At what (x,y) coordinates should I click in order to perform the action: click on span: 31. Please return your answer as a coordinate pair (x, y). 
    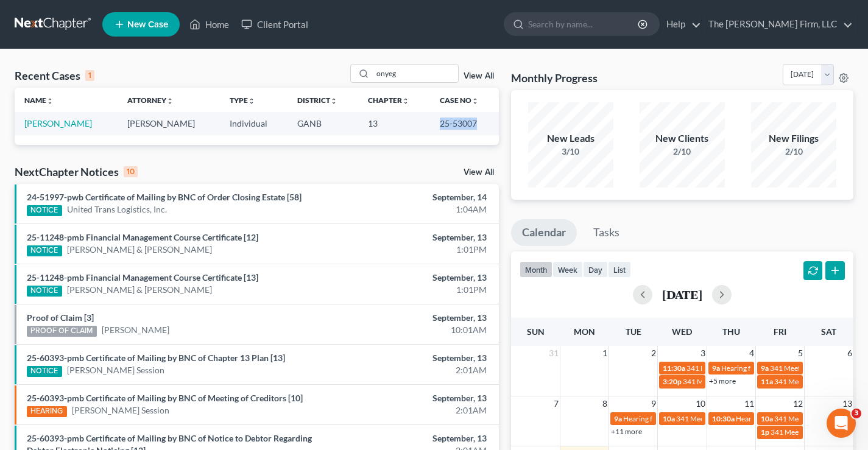
    Looking at the image, I should click on (554, 353).